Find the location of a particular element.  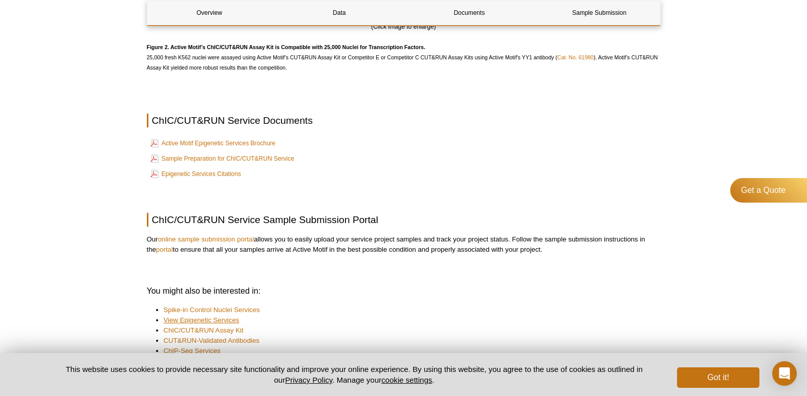

a: Privacy Policy is located at coordinates (309, 380).